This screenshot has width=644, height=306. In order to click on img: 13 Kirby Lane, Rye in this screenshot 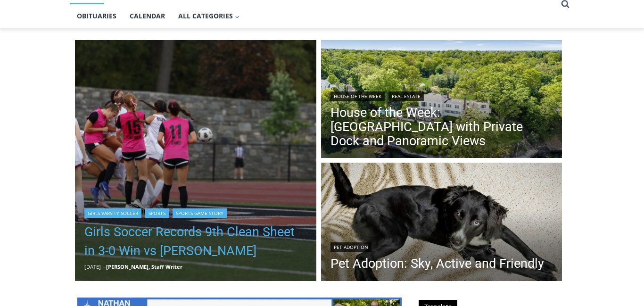, I will do `click(442, 101)`.